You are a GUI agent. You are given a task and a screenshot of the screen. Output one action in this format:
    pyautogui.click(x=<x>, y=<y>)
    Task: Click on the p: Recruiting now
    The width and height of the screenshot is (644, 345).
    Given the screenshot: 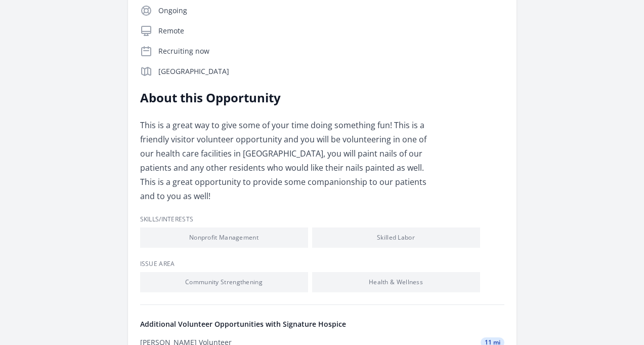 What is the action you would take?
    pyautogui.click(x=331, y=51)
    